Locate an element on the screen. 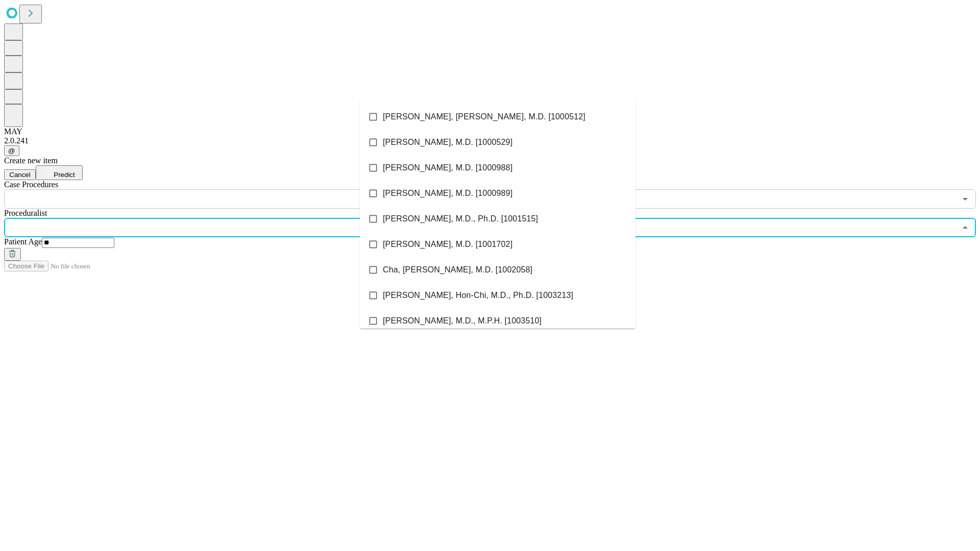 Image resolution: width=980 pixels, height=551 pixels. button: Close is located at coordinates (965, 228).